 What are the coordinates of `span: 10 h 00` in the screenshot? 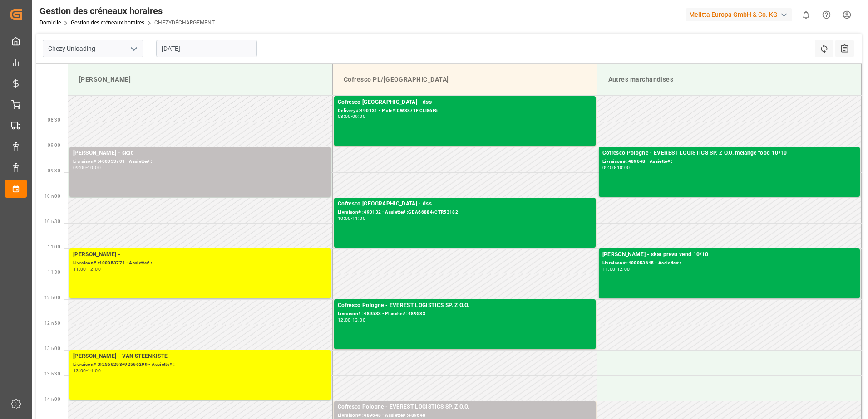 It's located at (52, 196).